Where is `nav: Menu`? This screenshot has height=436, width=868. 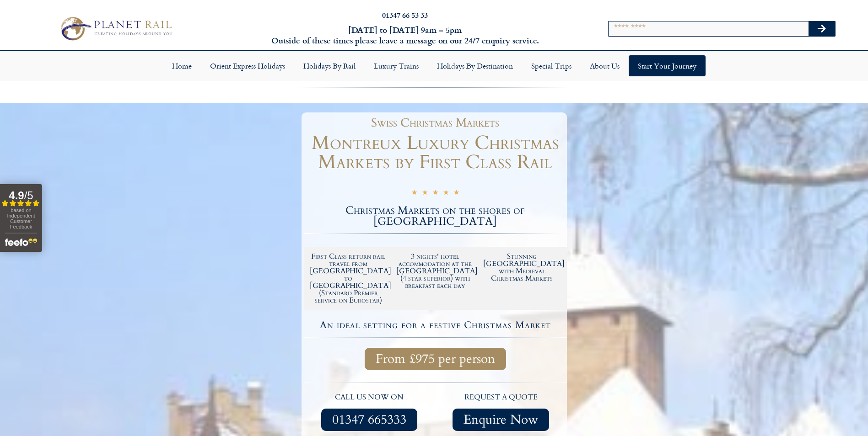
nav: Menu is located at coordinates (433, 66).